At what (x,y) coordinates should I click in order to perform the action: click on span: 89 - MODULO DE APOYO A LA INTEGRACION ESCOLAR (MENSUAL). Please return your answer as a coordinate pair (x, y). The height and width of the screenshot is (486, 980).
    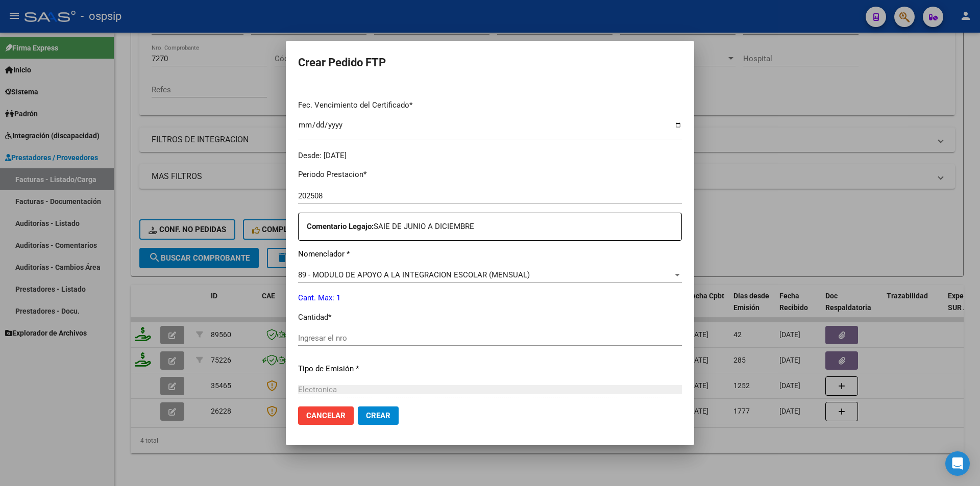
    Looking at the image, I should click on (414, 275).